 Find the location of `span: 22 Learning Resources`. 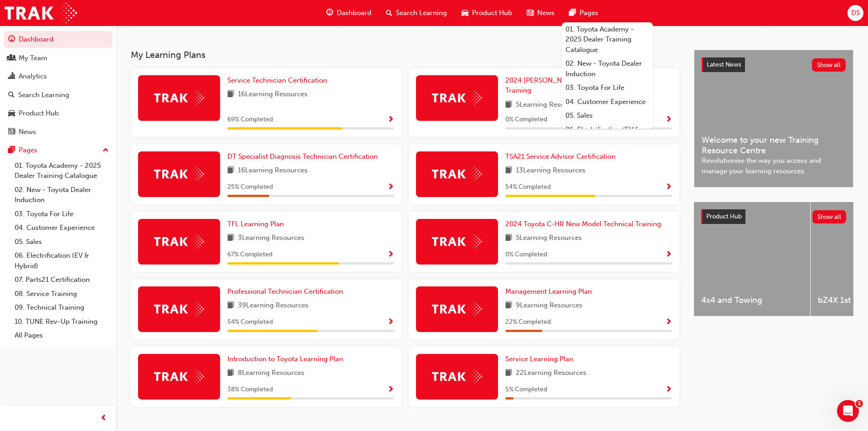

span: 22 Learning Resources is located at coordinates (551, 373).